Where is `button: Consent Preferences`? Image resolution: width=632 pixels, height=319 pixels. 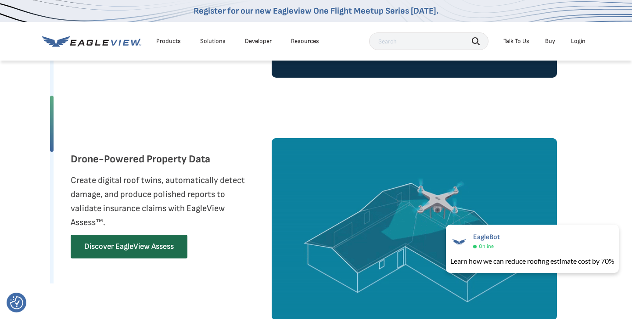
button: Consent Preferences is located at coordinates (17, 303).